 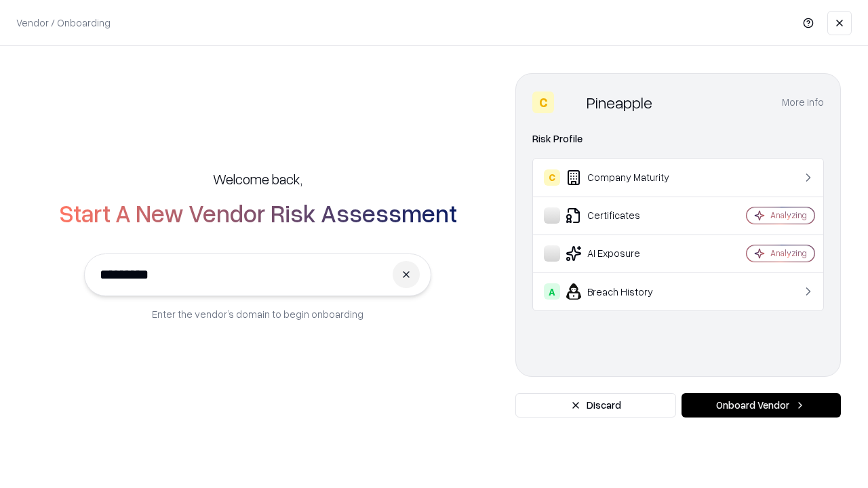 What do you see at coordinates (624, 216) in the screenshot?
I see `div: Certificates` at bounding box center [624, 216].